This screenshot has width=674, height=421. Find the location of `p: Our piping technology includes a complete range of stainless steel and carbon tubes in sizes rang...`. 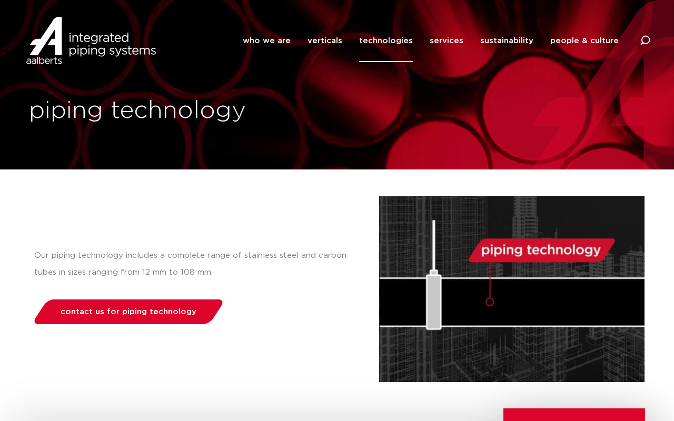

p: Our piping technology includes a complete range of stainless steel and carbon tubes in sizes rang... is located at coordinates (196, 264).